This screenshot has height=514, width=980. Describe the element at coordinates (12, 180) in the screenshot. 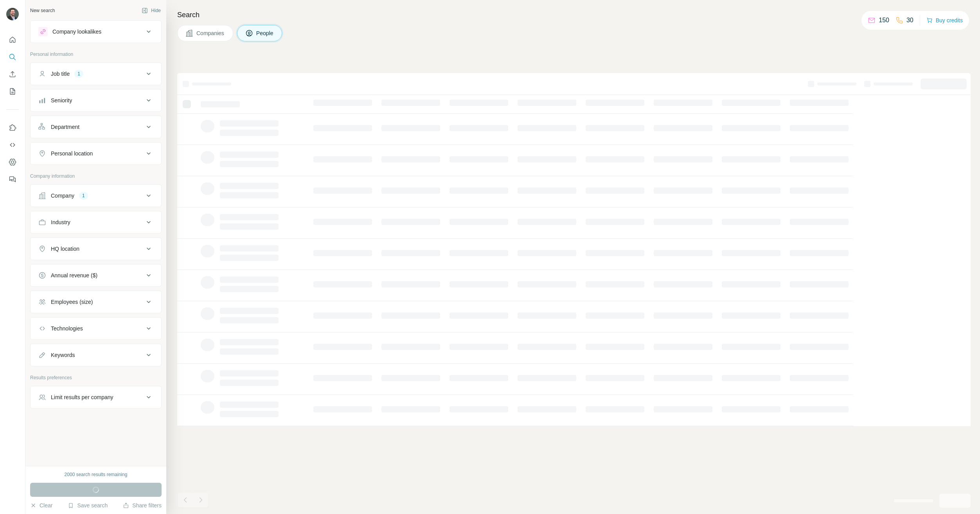

I see `button: Feedback` at that location.